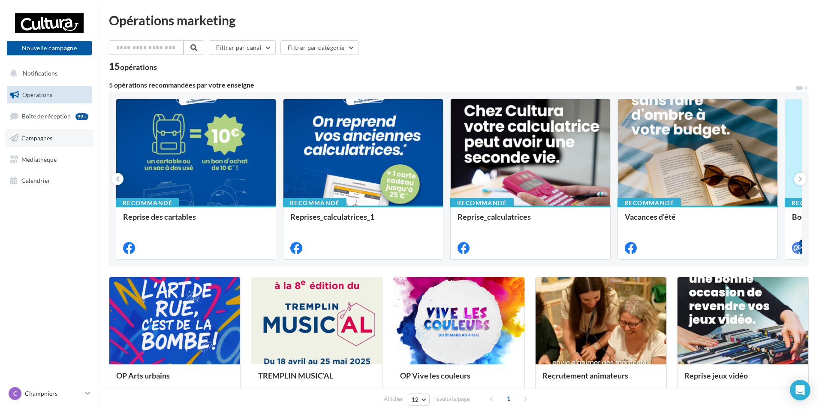  I want to click on div: 99+, so click(82, 117).